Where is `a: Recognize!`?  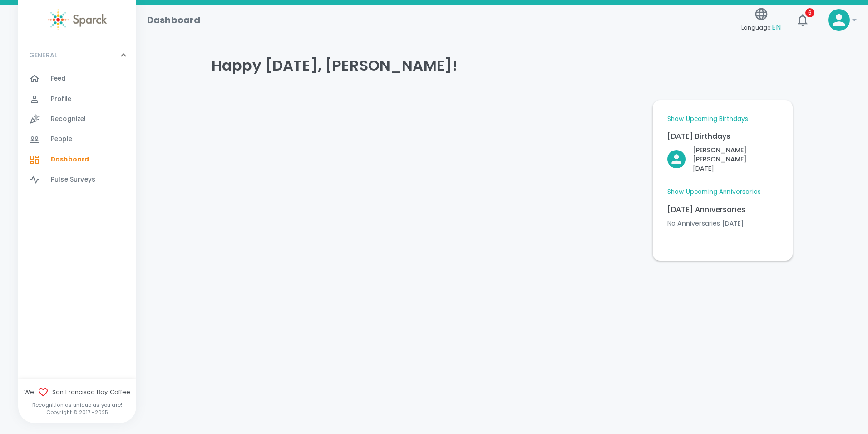
a: Recognize! is located at coordinates (77, 119).